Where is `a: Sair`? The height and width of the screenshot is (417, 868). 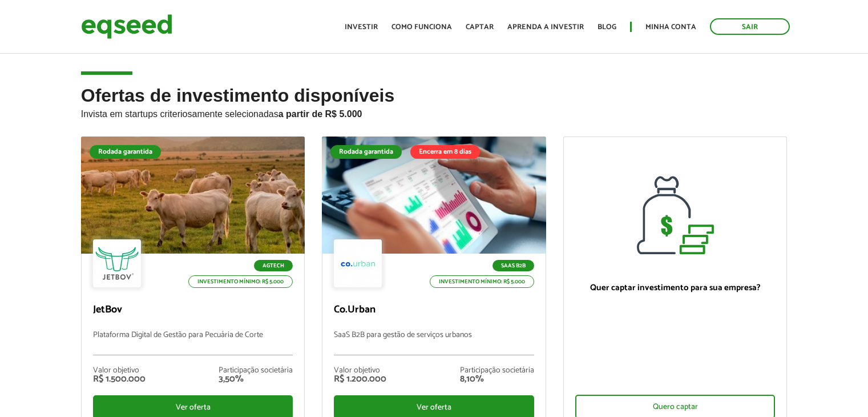 a: Sair is located at coordinates (750, 27).